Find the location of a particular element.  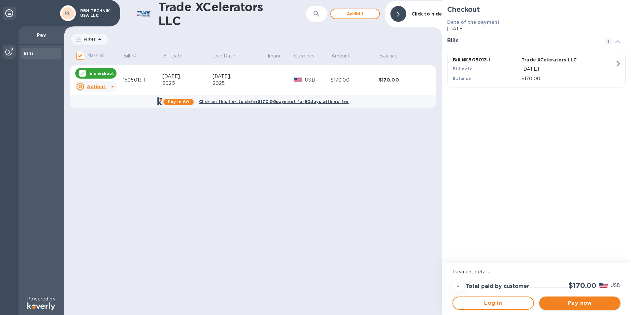

img: Logo is located at coordinates (41, 306).